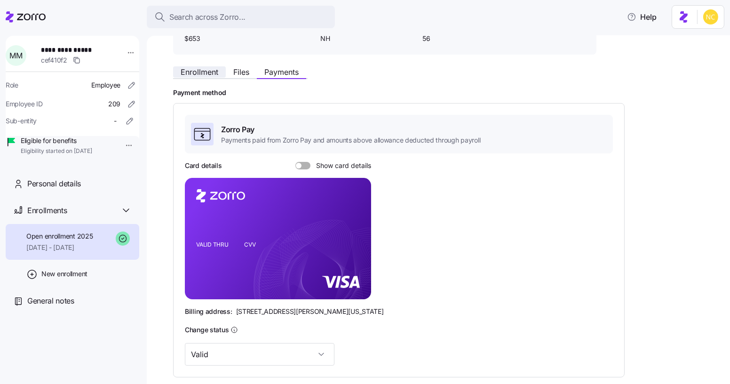 The height and width of the screenshot is (384, 730). Describe the element at coordinates (12, 85) in the screenshot. I see `span: Role` at that location.